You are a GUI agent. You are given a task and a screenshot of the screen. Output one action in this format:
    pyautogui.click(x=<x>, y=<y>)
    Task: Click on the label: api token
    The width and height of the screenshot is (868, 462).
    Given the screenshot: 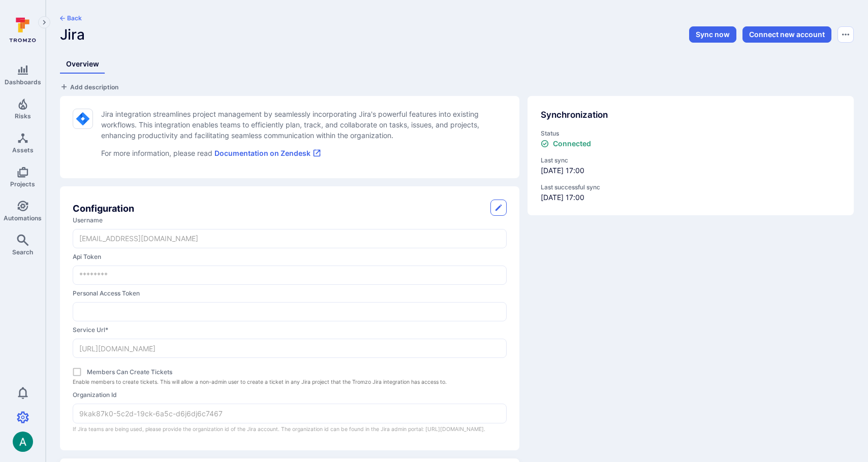 What is the action you would take?
    pyautogui.click(x=290, y=257)
    